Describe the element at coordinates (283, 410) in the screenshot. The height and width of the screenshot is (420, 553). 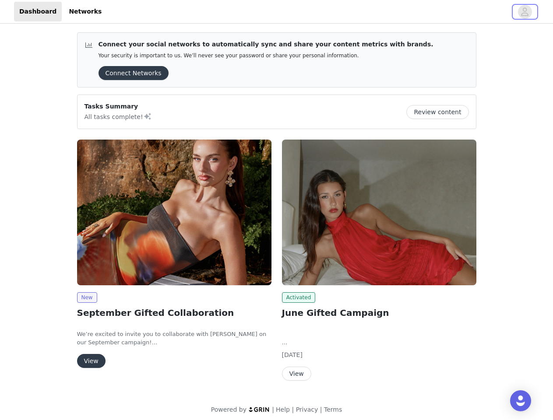
I see `a: Help` at that location.